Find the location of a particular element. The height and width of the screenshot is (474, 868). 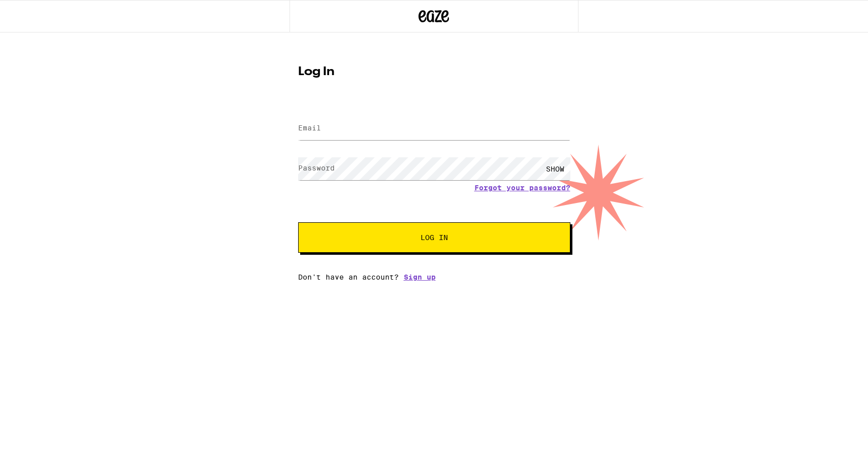

input: Email is located at coordinates (434, 128).